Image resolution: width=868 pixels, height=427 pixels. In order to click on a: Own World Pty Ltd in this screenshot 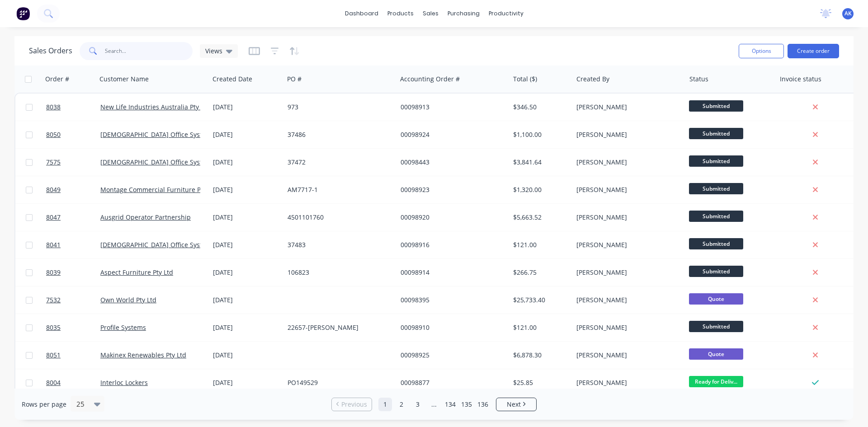, I will do `click(128, 300)`.